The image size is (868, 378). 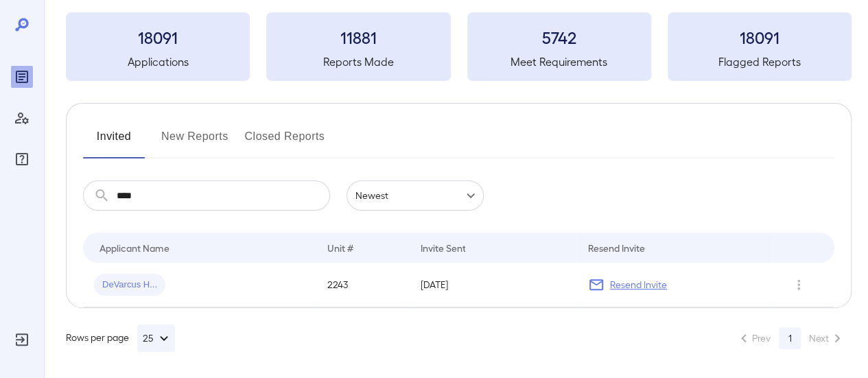 What do you see at coordinates (359, 37) in the screenshot?
I see `h3: 11881` at bounding box center [359, 37].